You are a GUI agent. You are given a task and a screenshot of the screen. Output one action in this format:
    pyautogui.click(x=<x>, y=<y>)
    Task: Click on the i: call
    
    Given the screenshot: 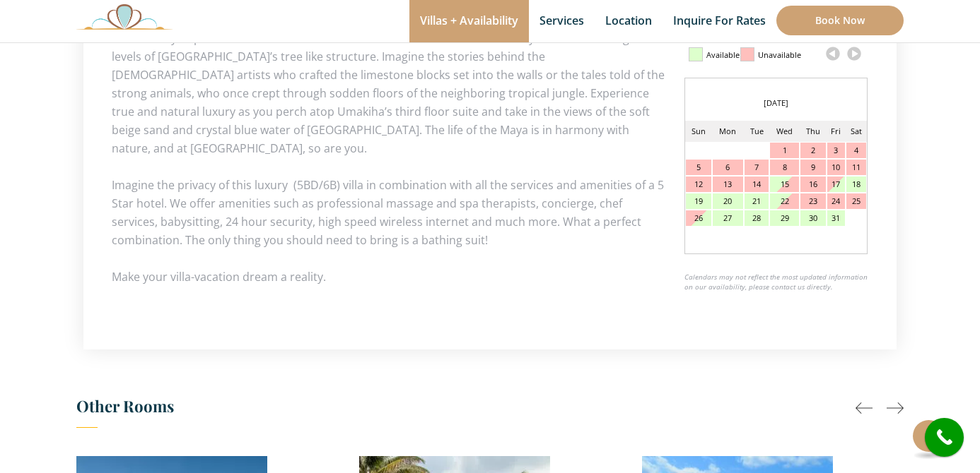 What is the action you would take?
    pyautogui.click(x=944, y=437)
    